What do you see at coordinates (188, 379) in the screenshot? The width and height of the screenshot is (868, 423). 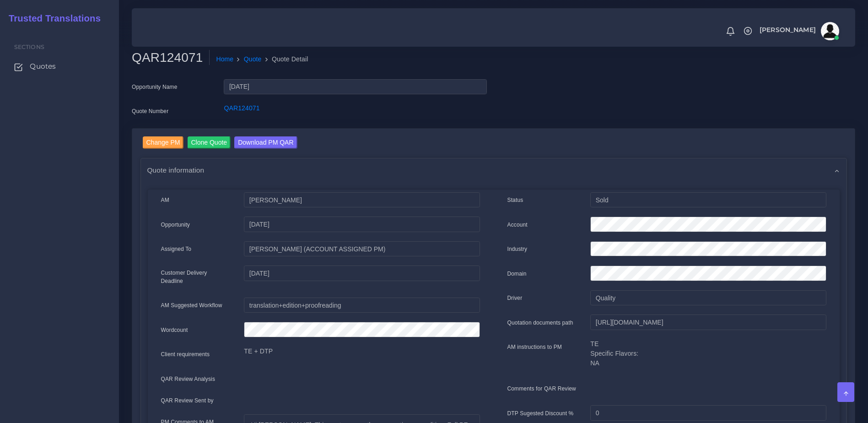 I see `label: QAR Review Analysis` at bounding box center [188, 379].